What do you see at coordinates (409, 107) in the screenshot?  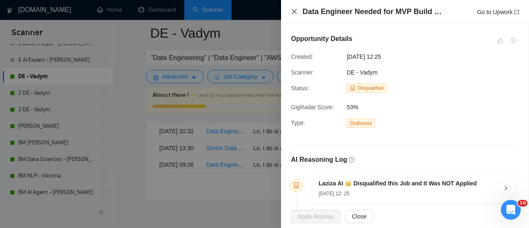 I see `span: 53%` at bounding box center [409, 107].